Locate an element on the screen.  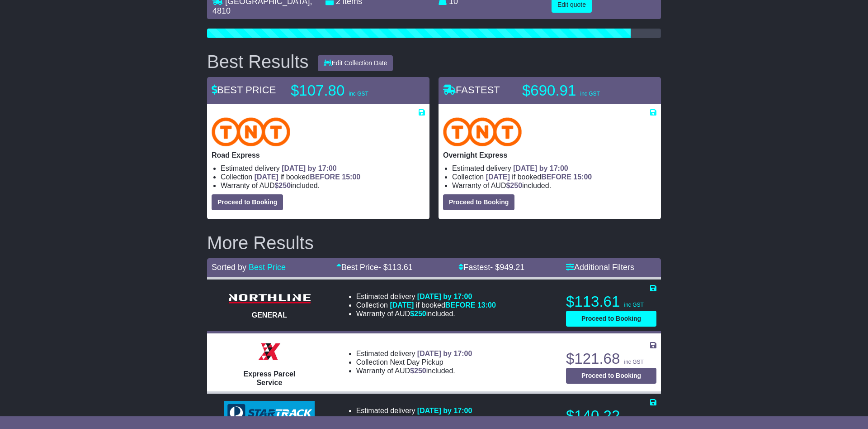
p: Overnight Express is located at coordinates (550, 155).